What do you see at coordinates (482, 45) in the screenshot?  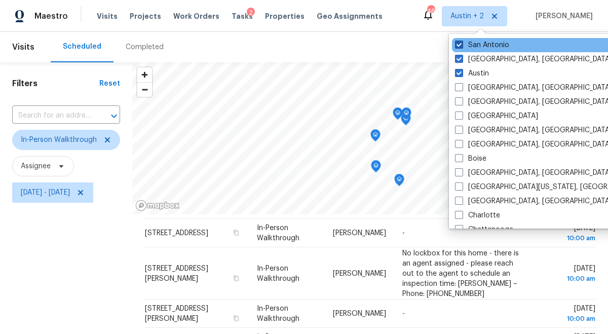 I see `label: San Antonio` at bounding box center [482, 45].